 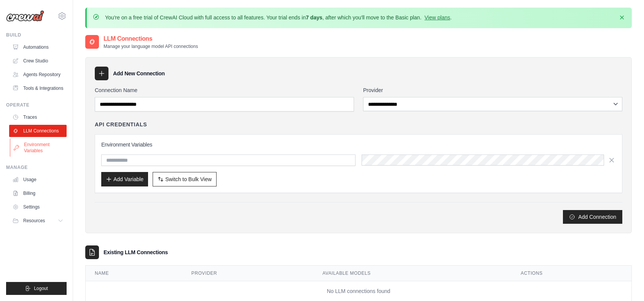 What do you see at coordinates (38, 221) in the screenshot?
I see `button: Resources` at bounding box center [38, 221].